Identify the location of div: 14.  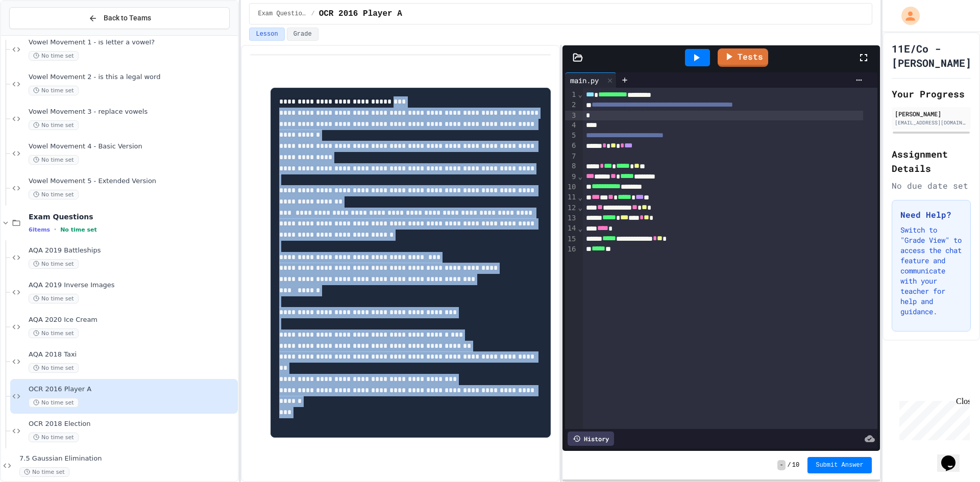
(571, 229).